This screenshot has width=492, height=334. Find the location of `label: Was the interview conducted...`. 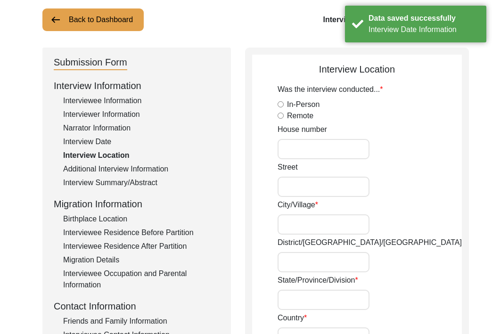

label: Was the interview conducted... is located at coordinates (330, 90).